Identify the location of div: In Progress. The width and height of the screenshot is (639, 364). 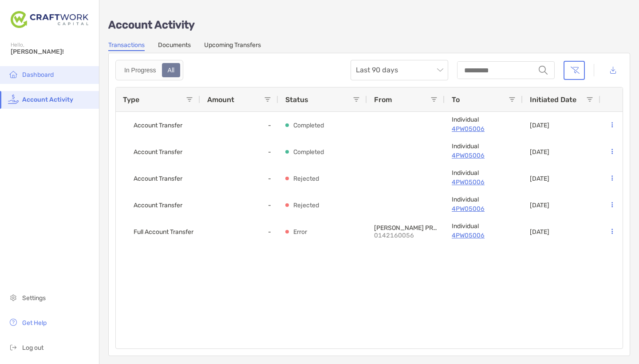
(140, 70).